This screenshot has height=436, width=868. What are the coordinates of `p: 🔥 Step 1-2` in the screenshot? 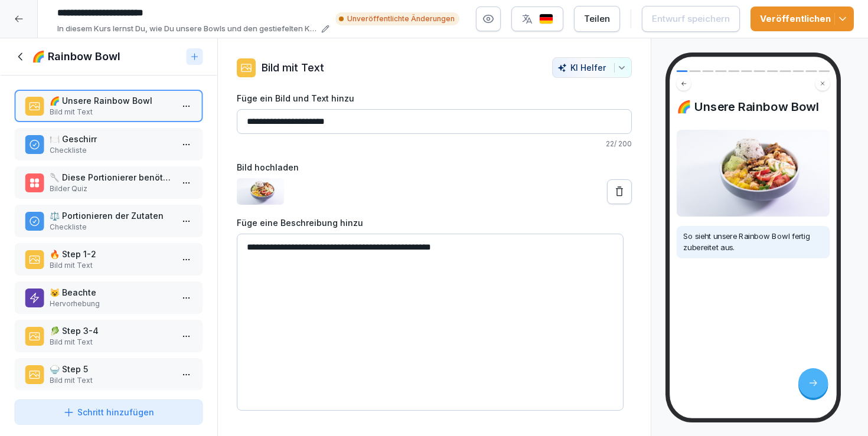 It's located at (111, 254).